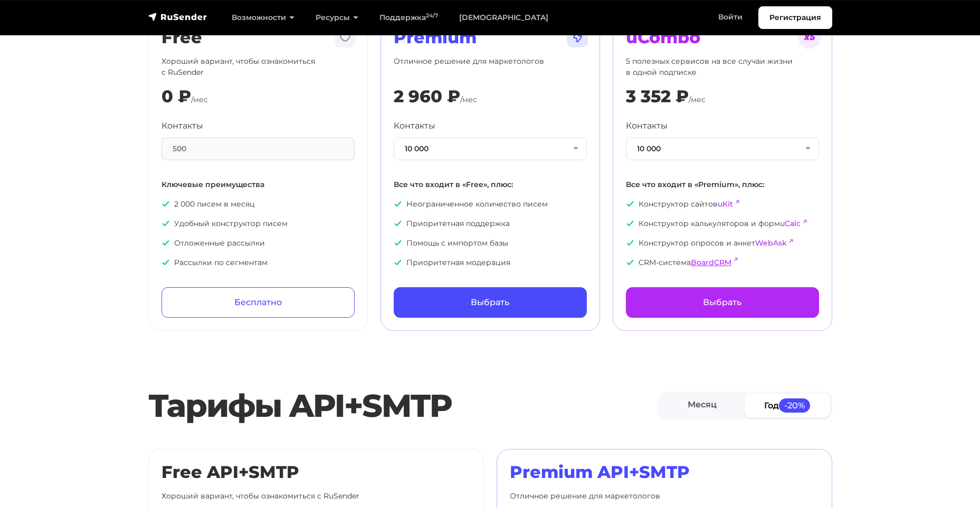  I want to click on div: 0 ₽, so click(176, 97).